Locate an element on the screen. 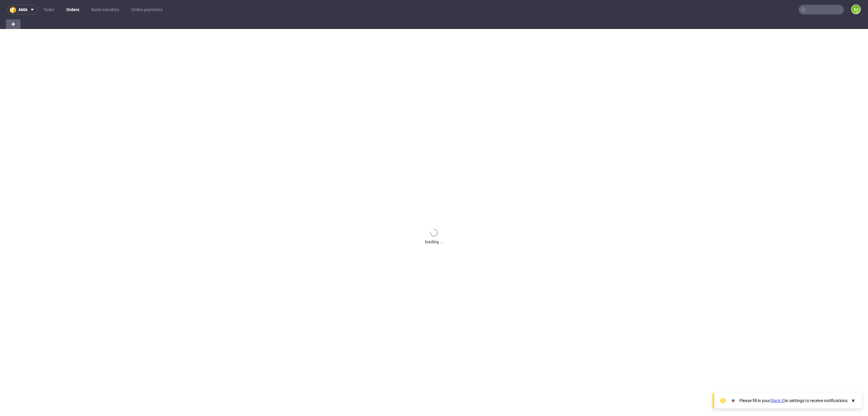  div: Please fill in your in settings to receive notifications is located at coordinates (794, 400).